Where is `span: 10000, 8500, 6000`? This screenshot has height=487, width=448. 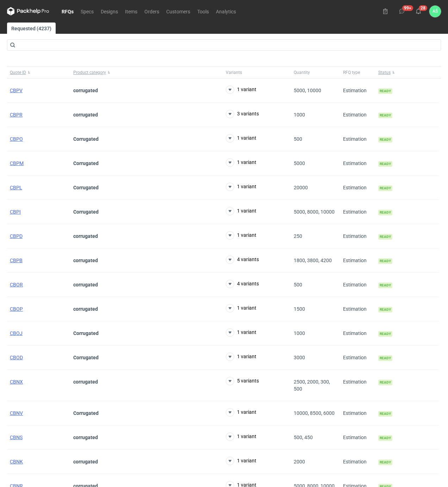
span: 10000, 8500, 6000 is located at coordinates (314, 413).